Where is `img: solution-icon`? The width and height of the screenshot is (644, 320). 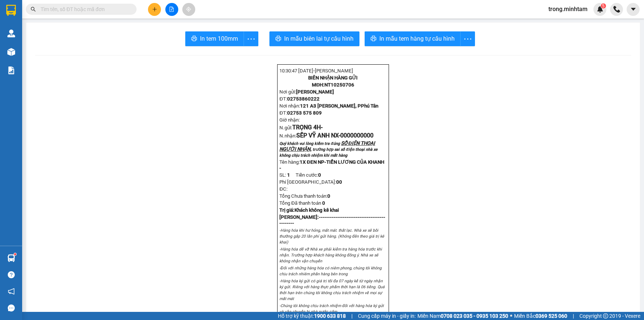
img: solution-icon is located at coordinates (11, 70).